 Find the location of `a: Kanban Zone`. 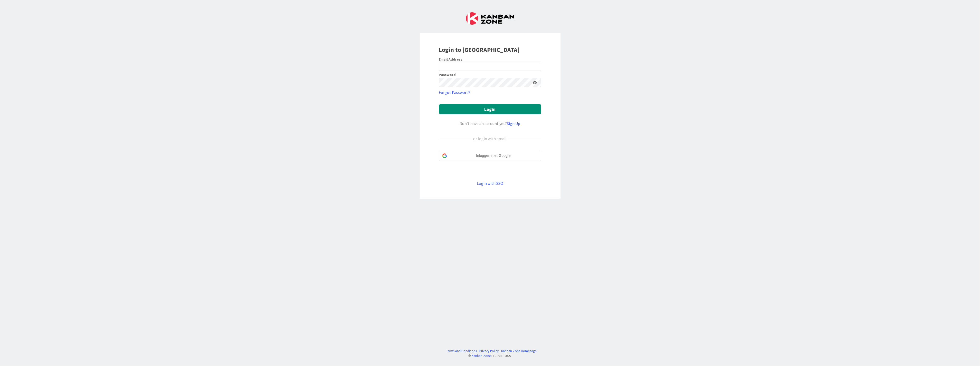

a: Kanban Zone is located at coordinates (482, 356).